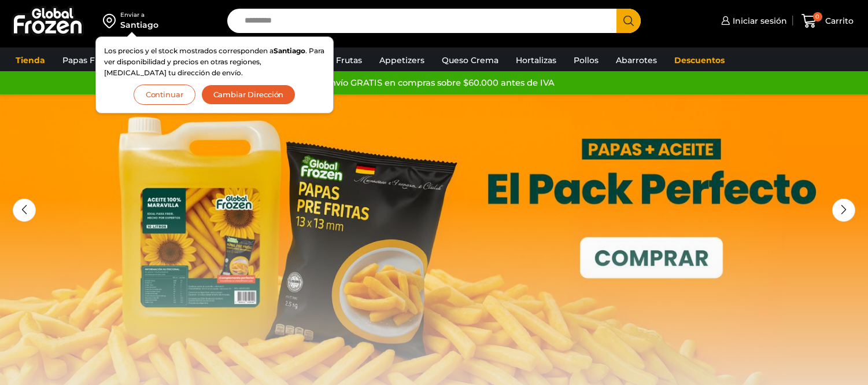 This screenshot has height=385, width=868. What do you see at coordinates (827, 21) in the screenshot?
I see `a: 0 Carrito` at bounding box center [827, 21].